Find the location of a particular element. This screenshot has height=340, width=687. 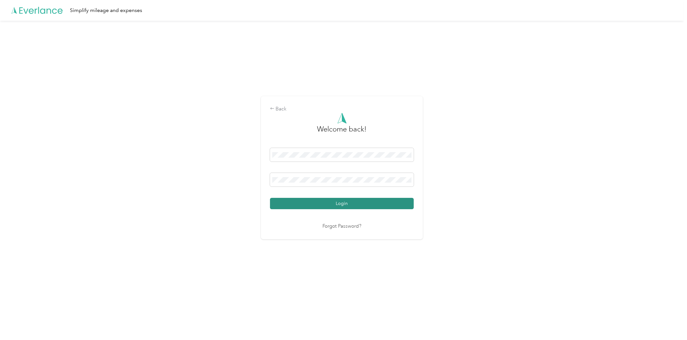

a: Forgot Password? is located at coordinates (342, 226).